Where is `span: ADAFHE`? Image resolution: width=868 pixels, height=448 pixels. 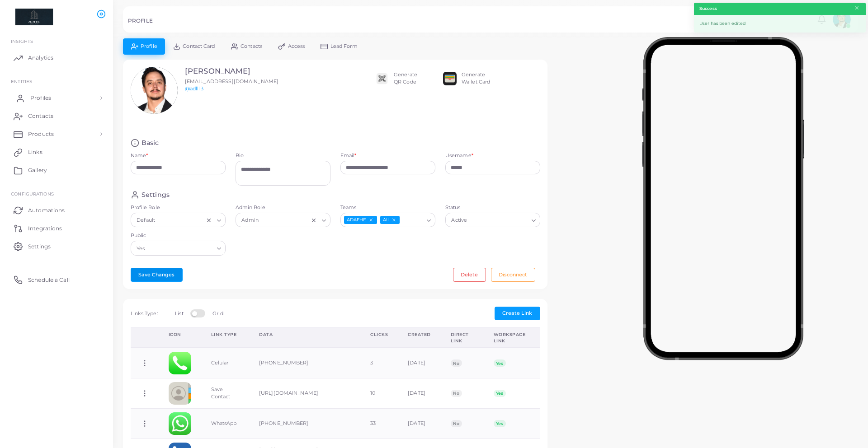
span: ADAFHE is located at coordinates (361, 220).